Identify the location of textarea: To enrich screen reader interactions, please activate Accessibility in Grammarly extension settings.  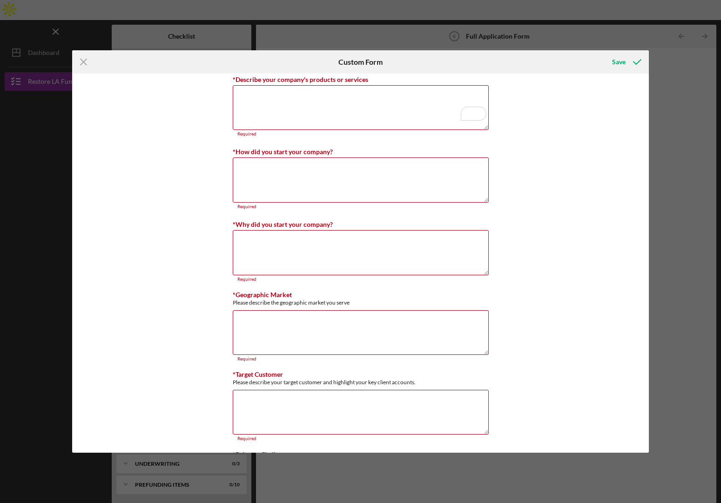
(361, 108).